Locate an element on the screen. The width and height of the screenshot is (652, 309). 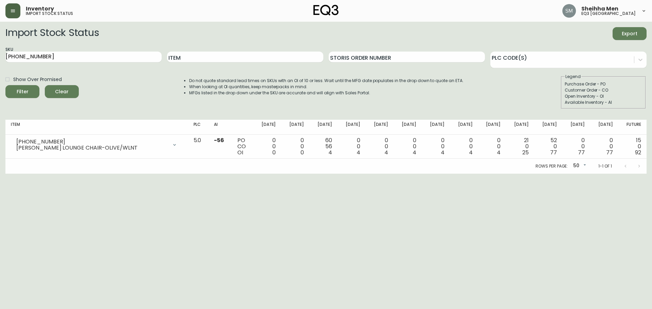
div: 15 0 is located at coordinates (632, 147).